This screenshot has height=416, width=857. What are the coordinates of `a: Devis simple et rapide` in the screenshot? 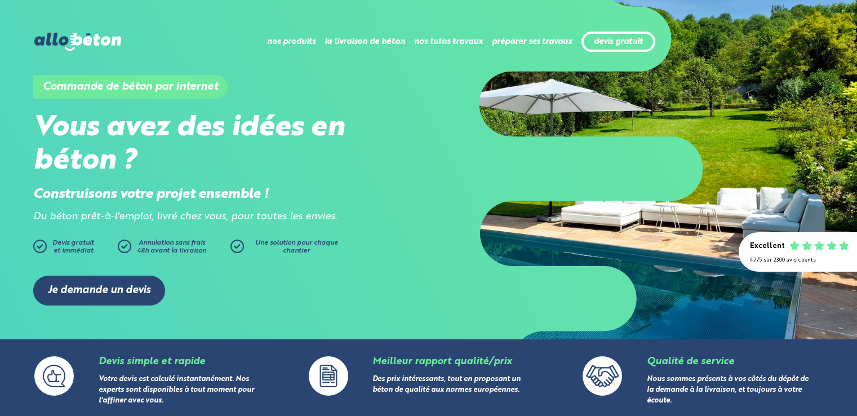 It's located at (152, 361).